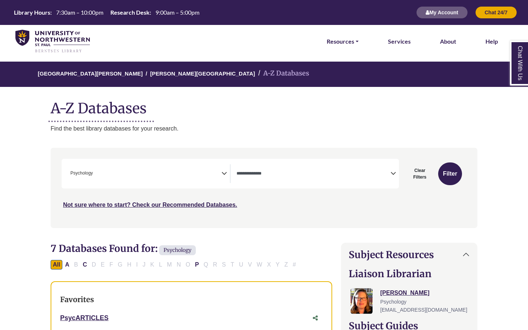 This screenshot has height=330, width=528. I want to click on button: Submit for Search Results, so click(450, 174).